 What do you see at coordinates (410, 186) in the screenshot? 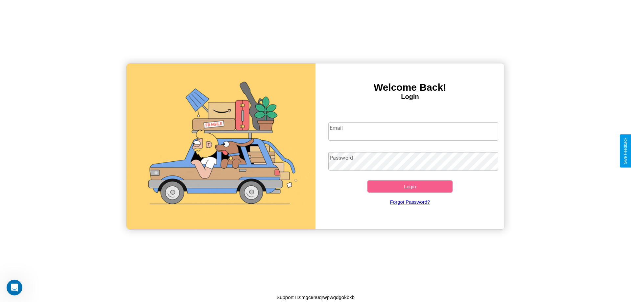
I see `button: Login` at bounding box center [410, 186].